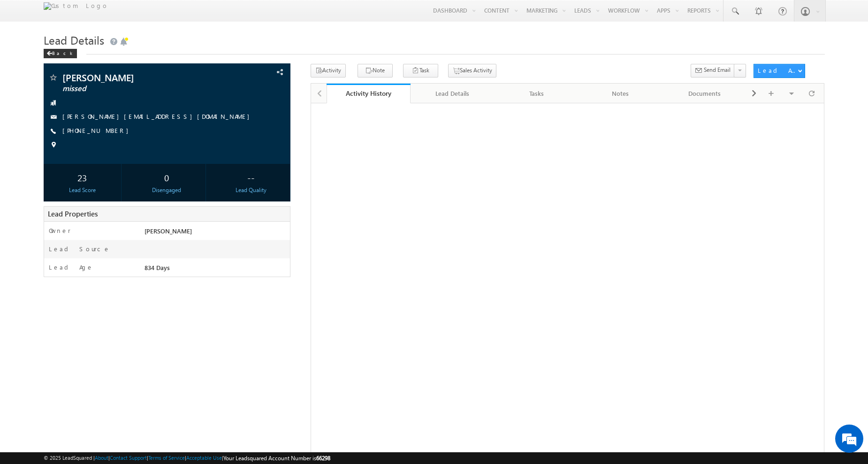 The width and height of the screenshot is (868, 464). I want to click on span: 66298, so click(323, 457).